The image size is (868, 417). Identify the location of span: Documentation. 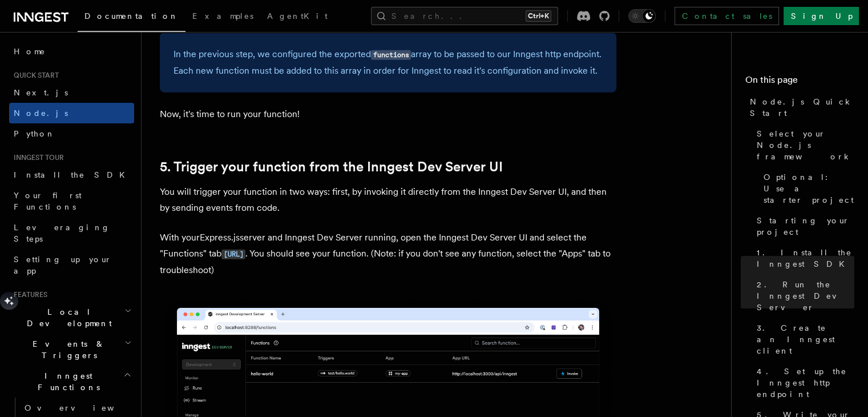
(131, 16).